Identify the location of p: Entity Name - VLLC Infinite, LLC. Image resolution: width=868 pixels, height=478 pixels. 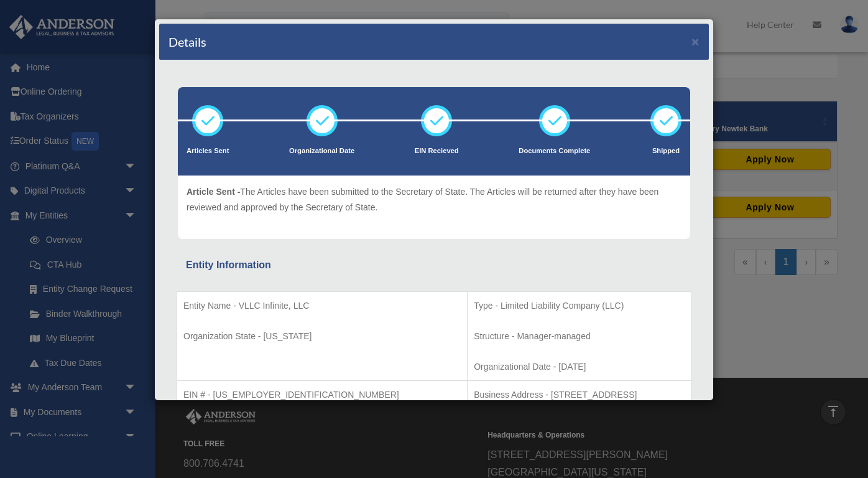
(323, 306).